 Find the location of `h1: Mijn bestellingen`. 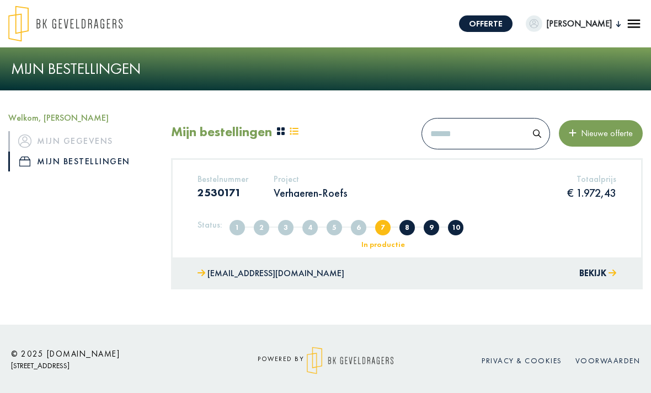

h1: Mijn bestellingen is located at coordinates (326, 69).